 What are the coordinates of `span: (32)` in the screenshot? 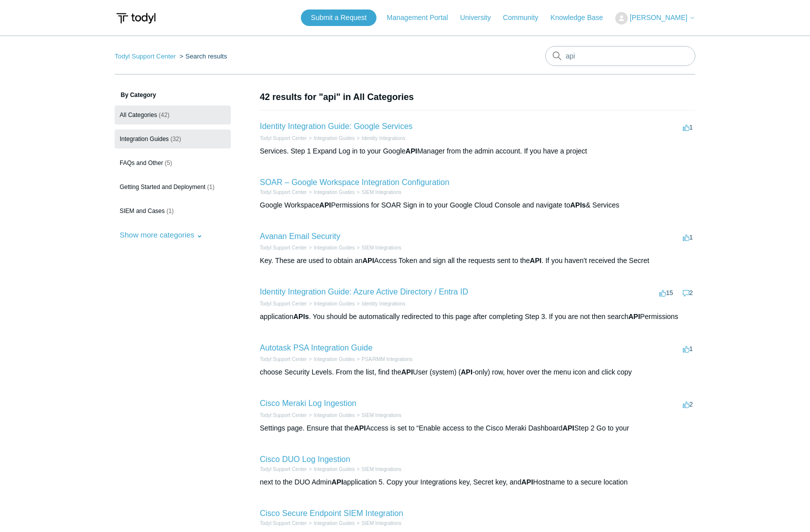 It's located at (175, 139).